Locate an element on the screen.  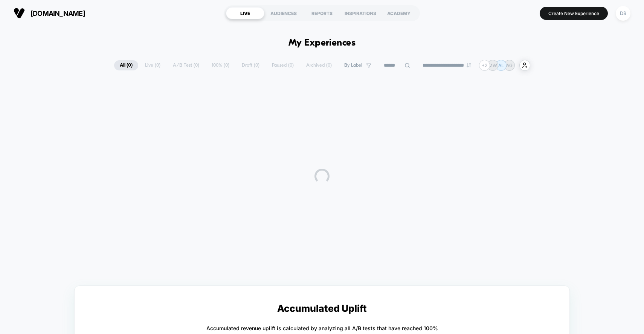
div: DB is located at coordinates (623, 13).